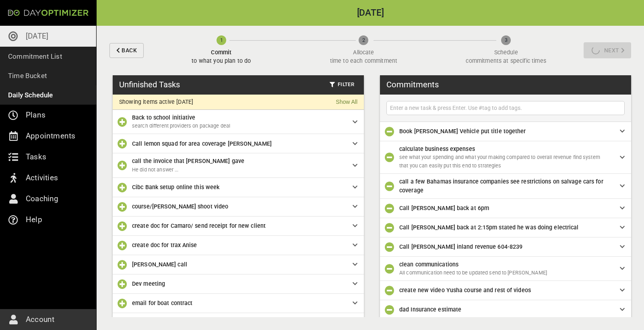  What do you see at coordinates (342, 85) in the screenshot?
I see `span: Filter` at bounding box center [342, 85].